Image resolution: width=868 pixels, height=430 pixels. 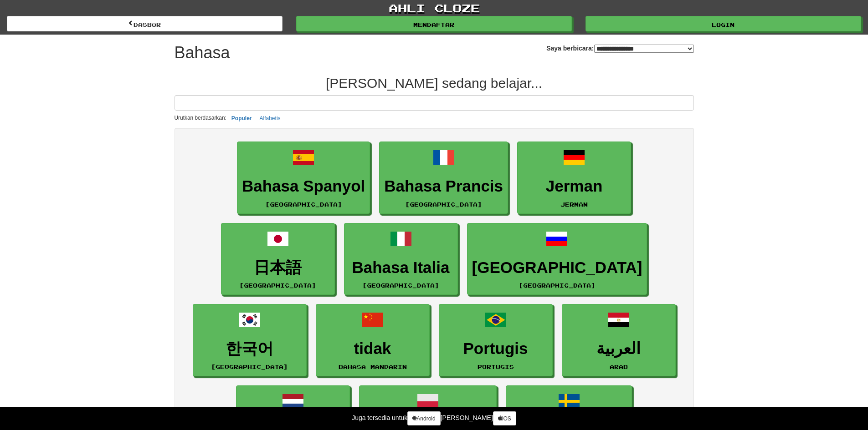 What do you see at coordinates (380, 418) in the screenshot?
I see `font: Juga tersedia untuk` at bounding box center [380, 418].